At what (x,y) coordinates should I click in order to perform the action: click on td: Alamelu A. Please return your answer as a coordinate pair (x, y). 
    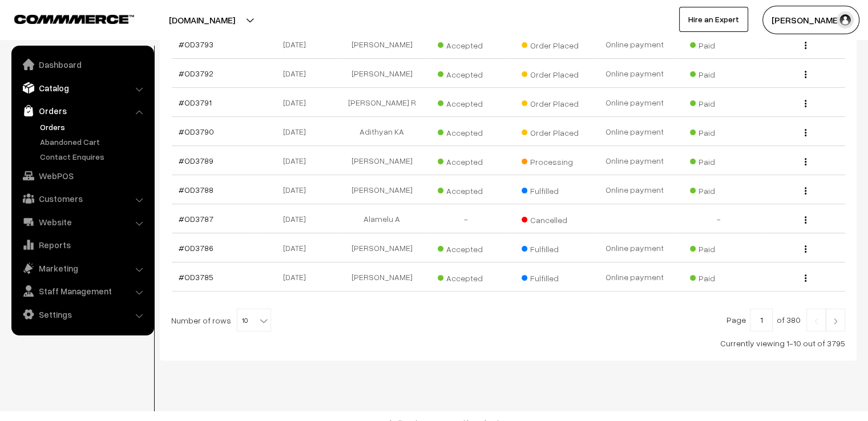
    Looking at the image, I should click on (383, 219).